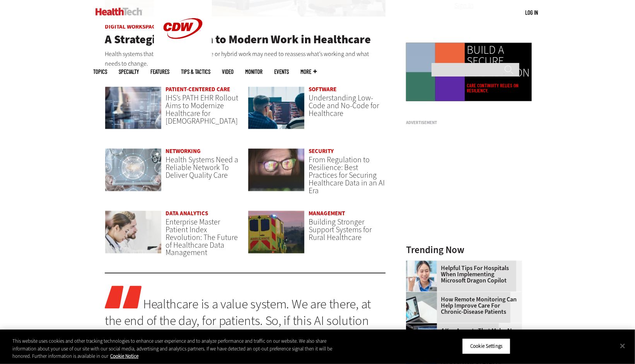 The height and width of the screenshot is (364, 635). What do you see at coordinates (183, 151) in the screenshot?
I see `a: Networking` at bounding box center [183, 151].